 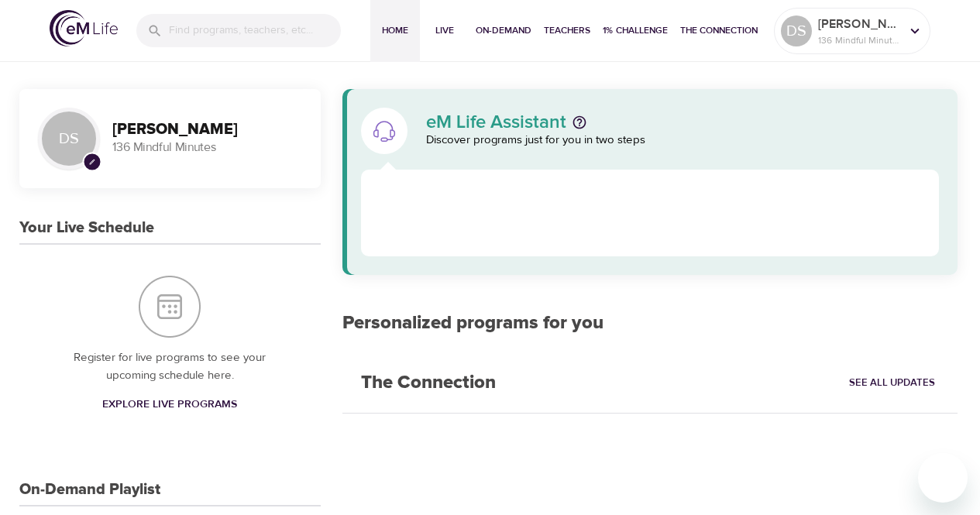 I want to click on a: See All Updates, so click(x=891, y=383).